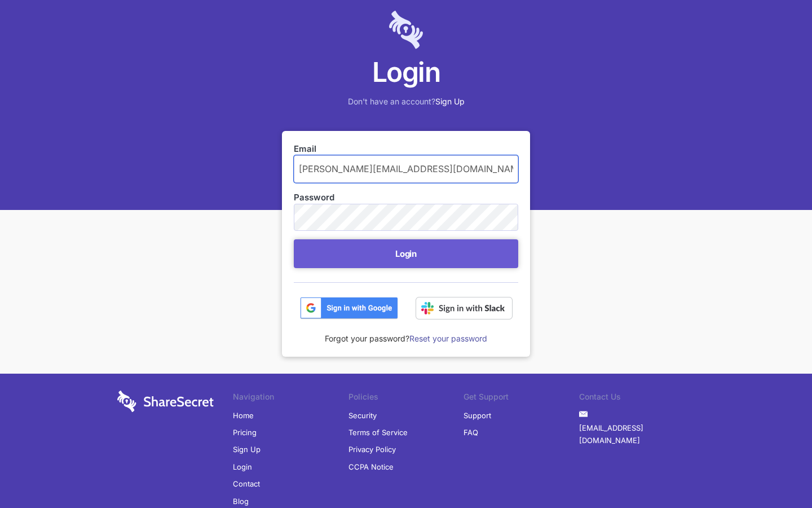 The image size is (812, 508). What do you see at coordinates (243, 467) in the screenshot?
I see `a: Login` at bounding box center [243, 467].